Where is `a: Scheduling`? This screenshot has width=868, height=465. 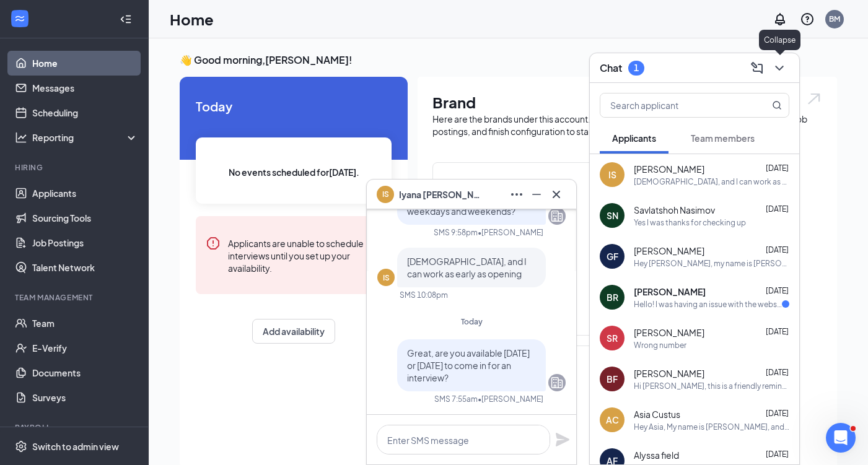
a: Scheduling is located at coordinates (85, 113).